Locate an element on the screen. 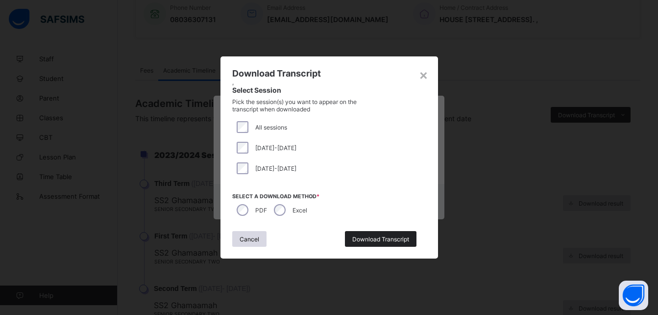 The height and width of the screenshot is (315, 658). button: Open asap is located at coordinates (634, 295).